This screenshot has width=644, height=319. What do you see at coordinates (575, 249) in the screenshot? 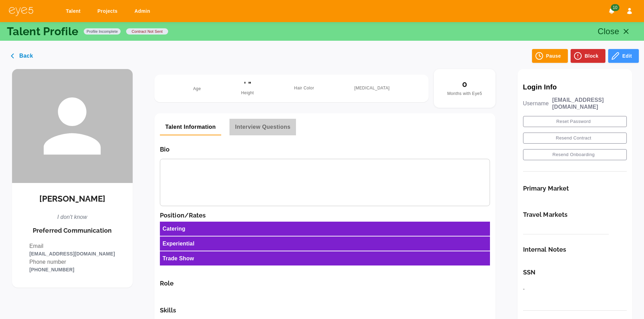
I see `h6: Internal Notes` at bounding box center [575, 249].